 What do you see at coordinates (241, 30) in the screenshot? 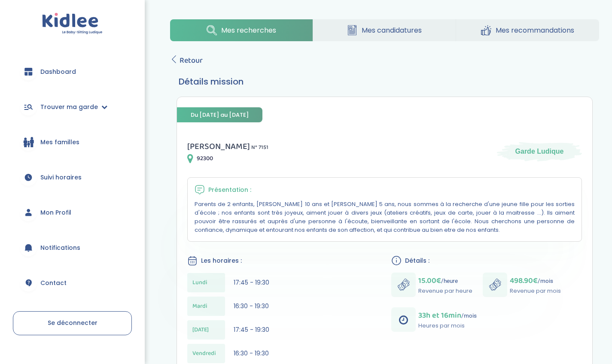
I see `a: Mes recherches` at bounding box center [241, 30].